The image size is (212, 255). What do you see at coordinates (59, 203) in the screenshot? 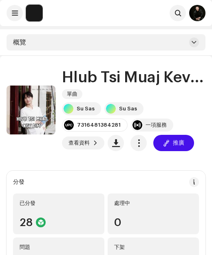
I see `div: 已分發` at bounding box center [59, 203].